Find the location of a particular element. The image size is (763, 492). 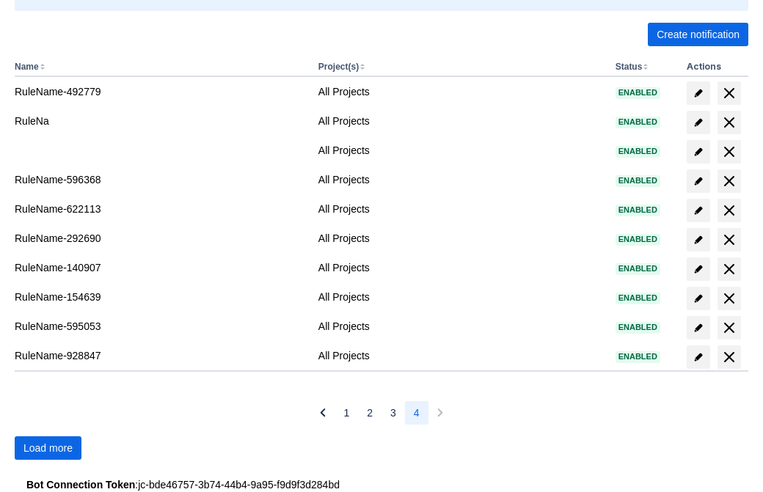

div: RuleName-492779 is located at coordinates (161, 92).